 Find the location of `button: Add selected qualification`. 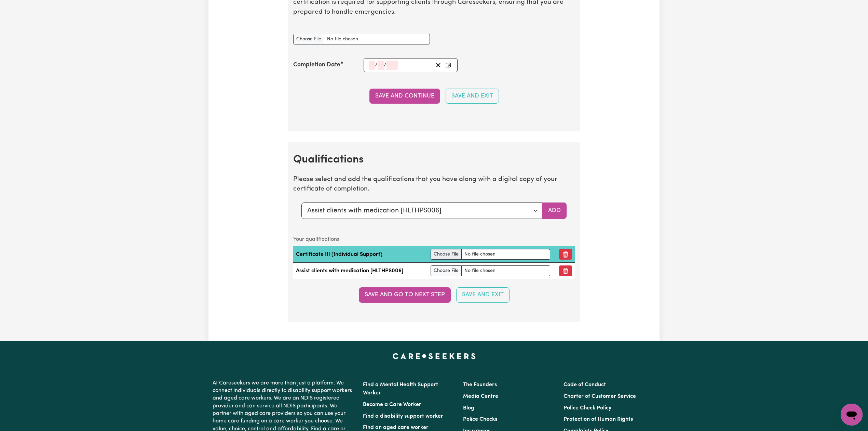

button: Add selected qualification is located at coordinates (554, 211).